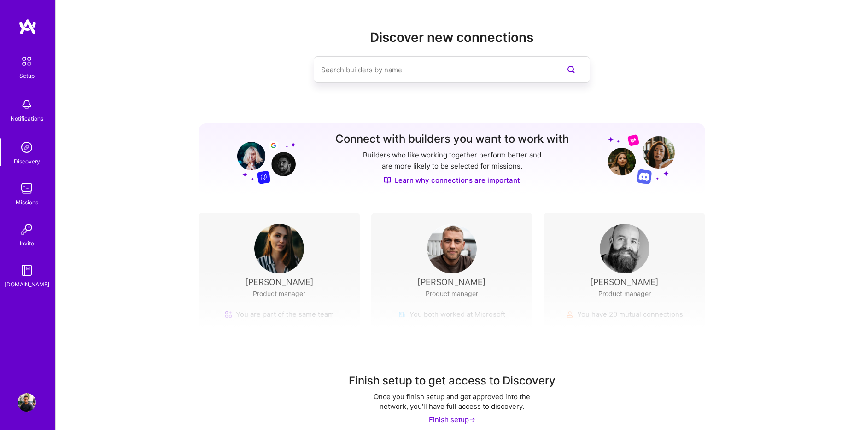 This screenshot has width=848, height=430. Describe the element at coordinates (388, 180) in the screenshot. I see `img: Discover` at that location.